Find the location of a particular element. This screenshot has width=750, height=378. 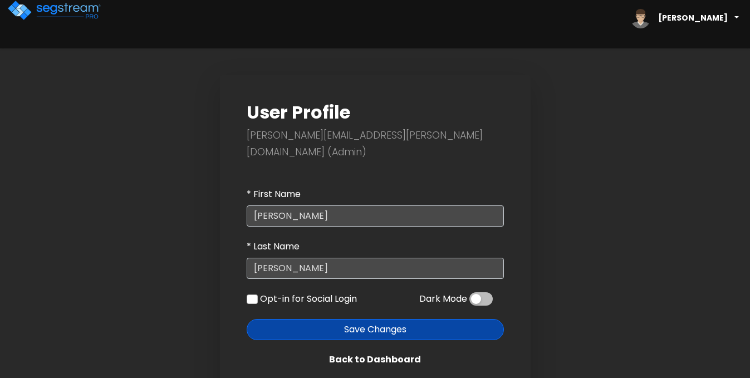

img: avatar.png is located at coordinates (640, 18).